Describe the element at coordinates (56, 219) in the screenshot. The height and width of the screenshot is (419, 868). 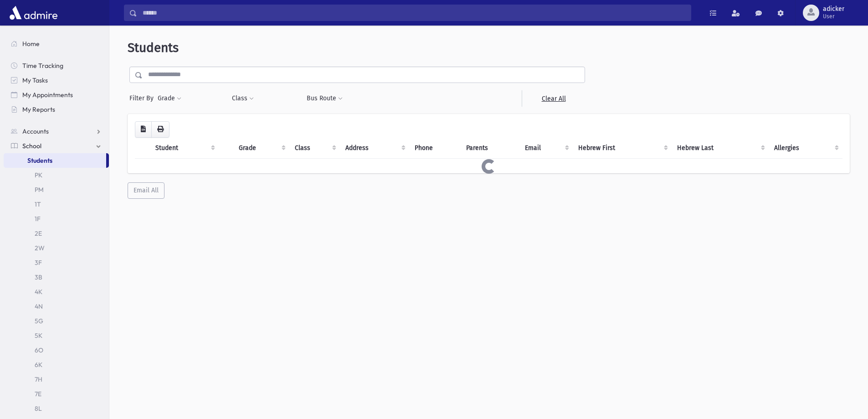
I see `a: 1F` at that location.